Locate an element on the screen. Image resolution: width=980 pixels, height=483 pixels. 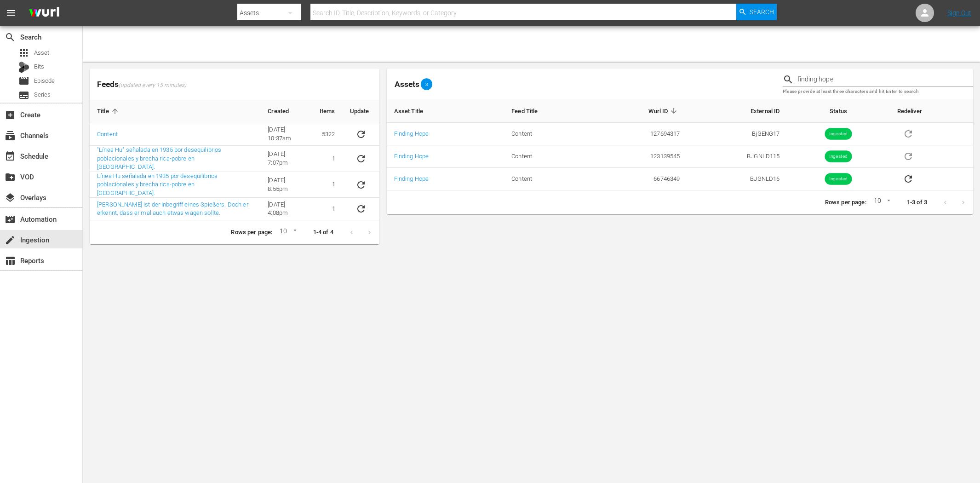
th: Feed Title is located at coordinates (548, 110).